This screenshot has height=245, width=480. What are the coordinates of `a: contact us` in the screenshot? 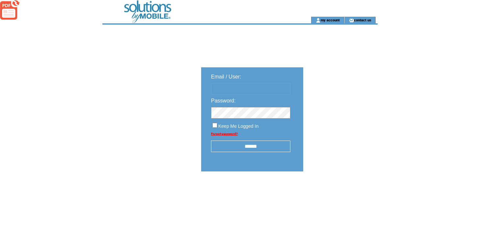 It's located at (362, 20).